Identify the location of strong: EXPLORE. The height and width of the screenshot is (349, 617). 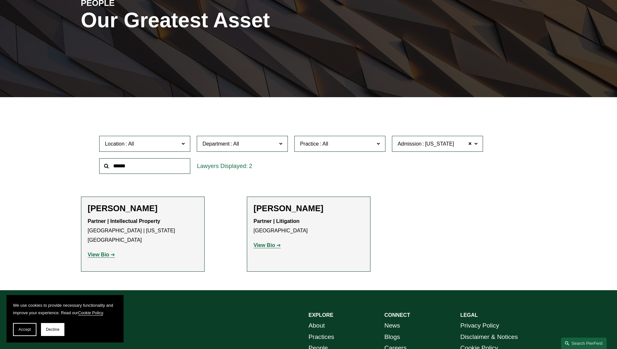
(321, 315).